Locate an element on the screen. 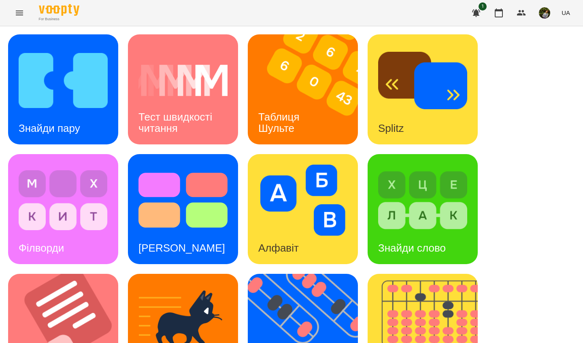 The width and height of the screenshot is (583, 343). a: АлфавітАлфавіт is located at coordinates (303, 209).